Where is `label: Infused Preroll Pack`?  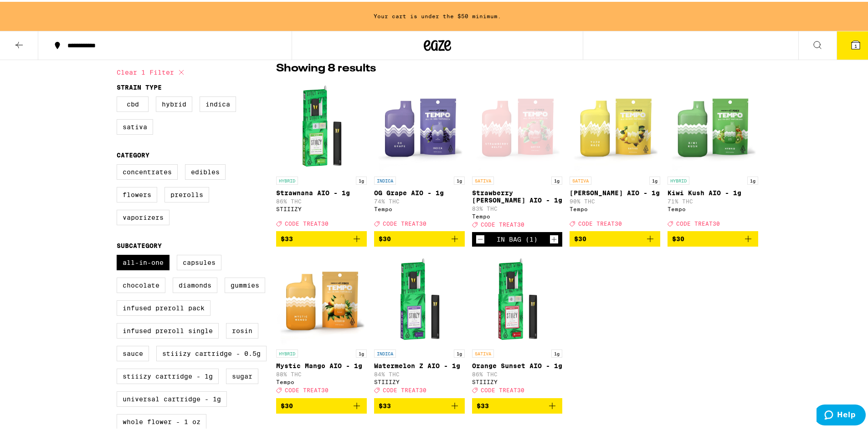
label: Infused Preroll Pack is located at coordinates (164, 306).